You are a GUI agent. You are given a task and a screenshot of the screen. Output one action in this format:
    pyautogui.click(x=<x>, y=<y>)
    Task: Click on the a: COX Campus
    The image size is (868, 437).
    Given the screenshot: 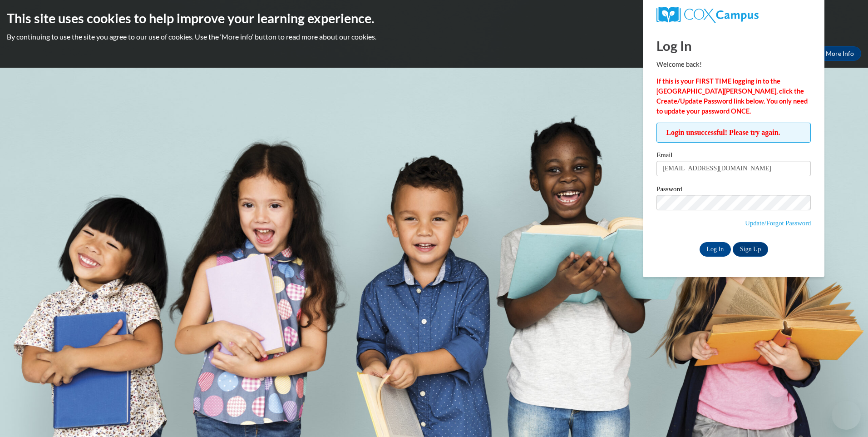 What is the action you would take?
    pyautogui.click(x=734, y=15)
    